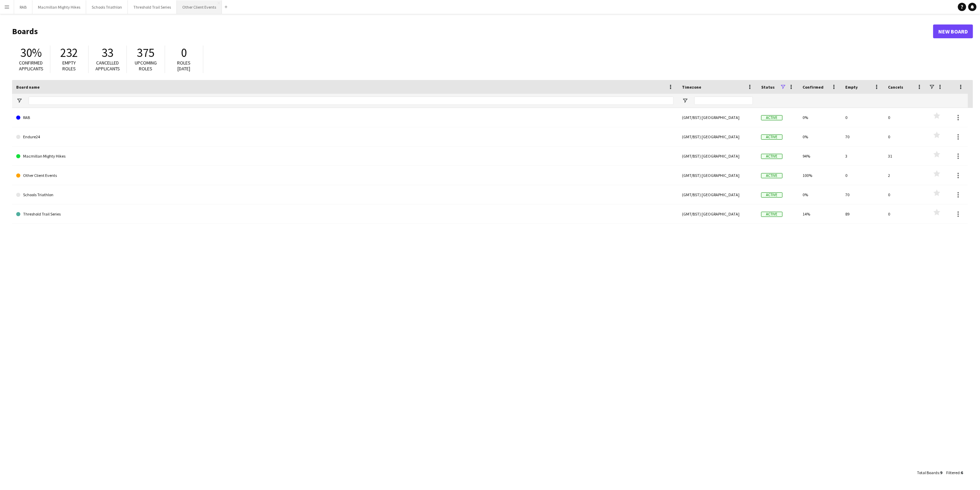  What do you see at coordinates (107, 7) in the screenshot?
I see `button: Schools Triathlon` at bounding box center [107, 7].